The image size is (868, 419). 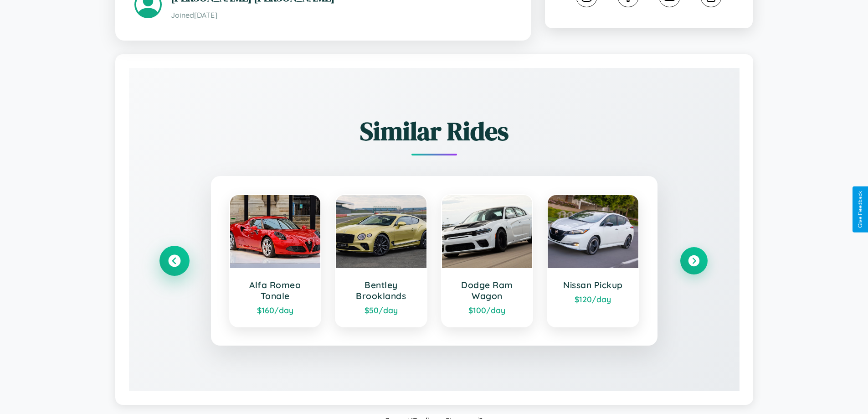 What do you see at coordinates (593, 261) in the screenshot?
I see `a: Nissan Pickup$120/day` at bounding box center [593, 261].